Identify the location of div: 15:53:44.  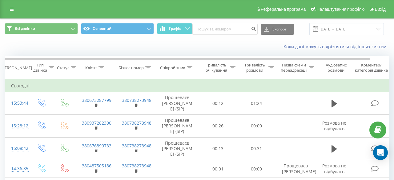
(17, 103).